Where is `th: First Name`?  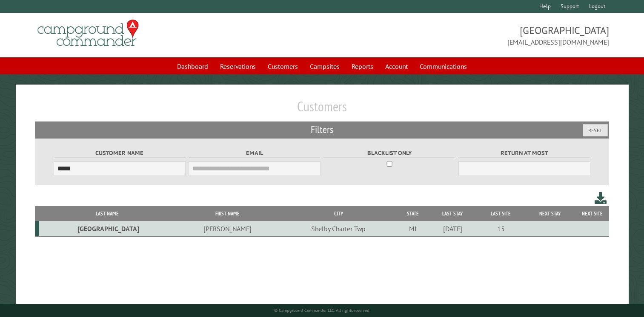
th: First Name is located at coordinates (227, 214).